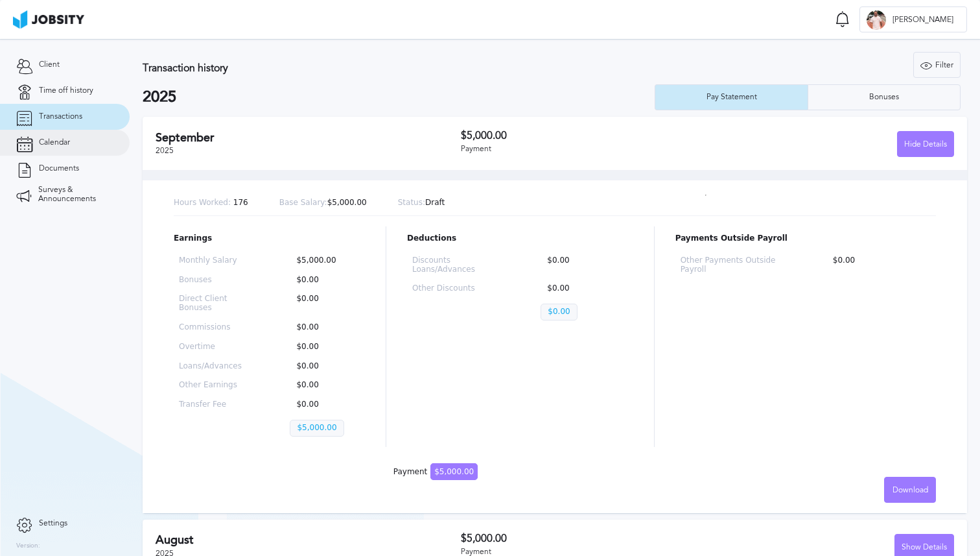 This screenshot has width=980, height=556. I want to click on span: Hours Worked:, so click(202, 202).